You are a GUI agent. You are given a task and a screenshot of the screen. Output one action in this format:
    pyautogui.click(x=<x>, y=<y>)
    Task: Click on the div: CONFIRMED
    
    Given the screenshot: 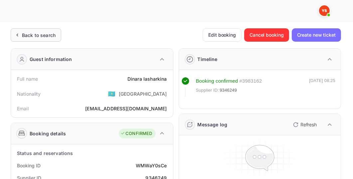 What is the action you would take?
    pyautogui.click(x=136, y=133)
    